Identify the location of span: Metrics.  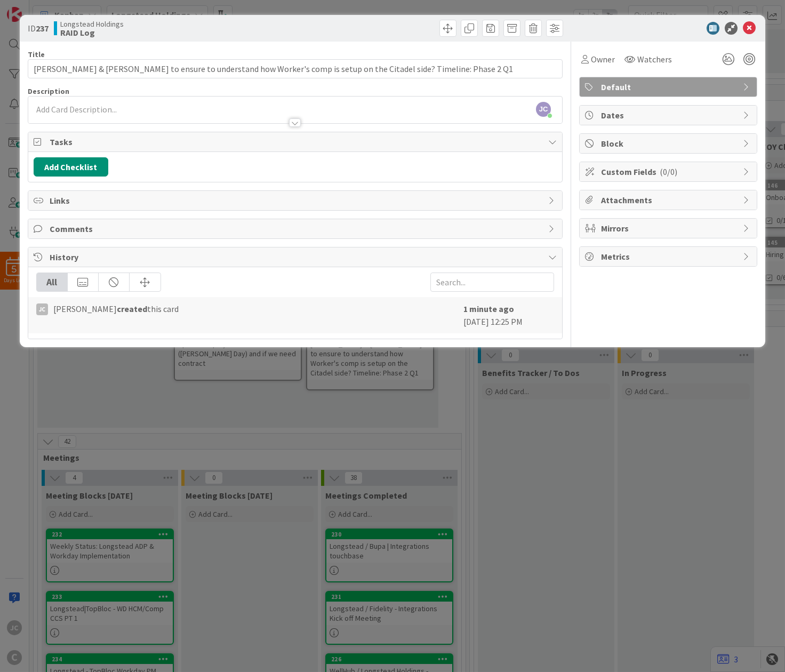
(670, 257).